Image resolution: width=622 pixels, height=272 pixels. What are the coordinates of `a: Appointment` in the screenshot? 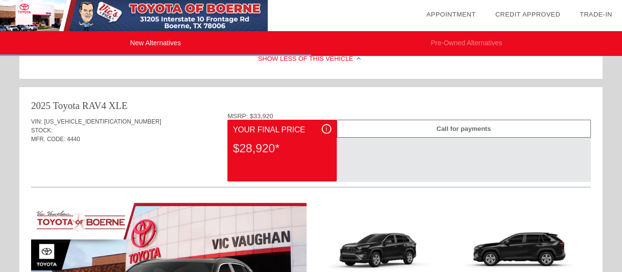 It's located at (451, 14).